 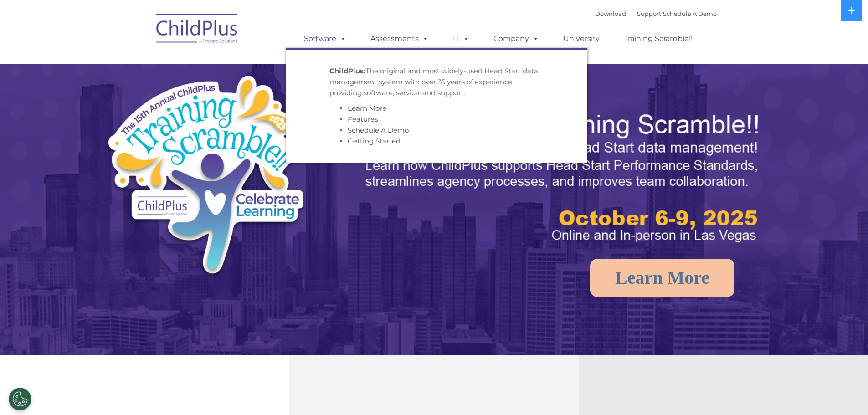 I want to click on strong: ChildPlus:, so click(x=347, y=70).